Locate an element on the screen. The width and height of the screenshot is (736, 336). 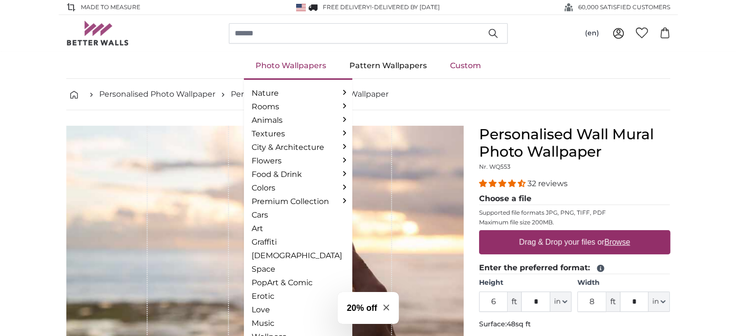
a: Food & Drink is located at coordinates (298, 175).